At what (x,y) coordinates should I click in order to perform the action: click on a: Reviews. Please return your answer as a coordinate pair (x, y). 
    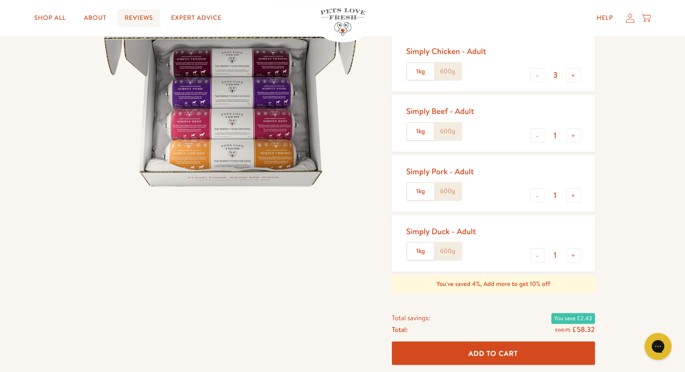
    Looking at the image, I should click on (138, 18).